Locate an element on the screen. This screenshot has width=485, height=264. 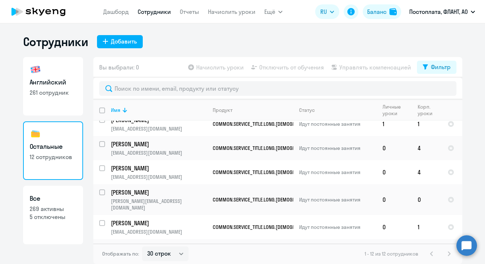
img: balance is located at coordinates (393, 12).